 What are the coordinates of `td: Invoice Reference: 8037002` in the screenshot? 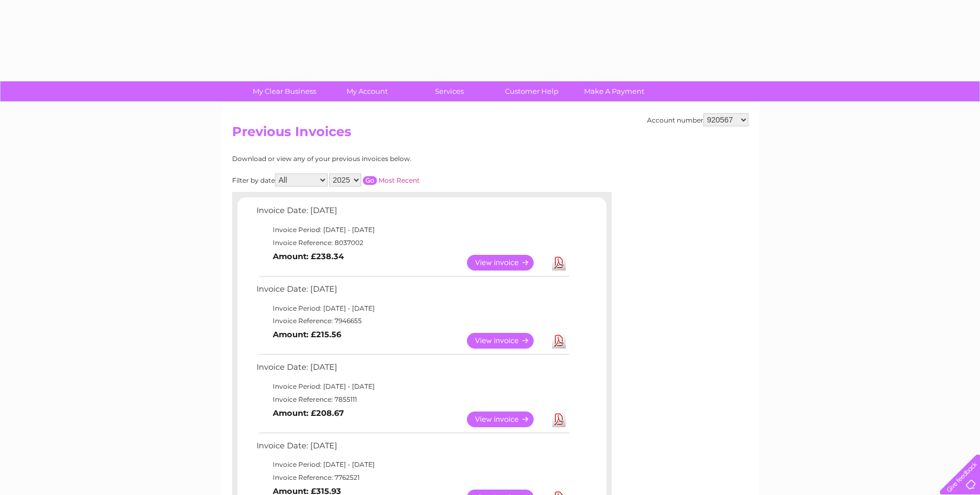 It's located at (412, 243).